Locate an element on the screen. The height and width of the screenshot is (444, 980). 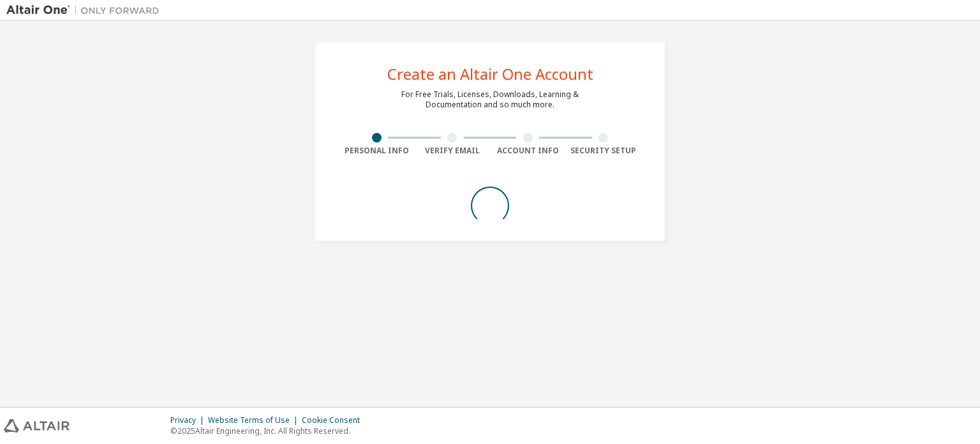
div: For Free Trials, Licenses, Downloads, Learning & Documentation and so much more. is located at coordinates (490, 100).